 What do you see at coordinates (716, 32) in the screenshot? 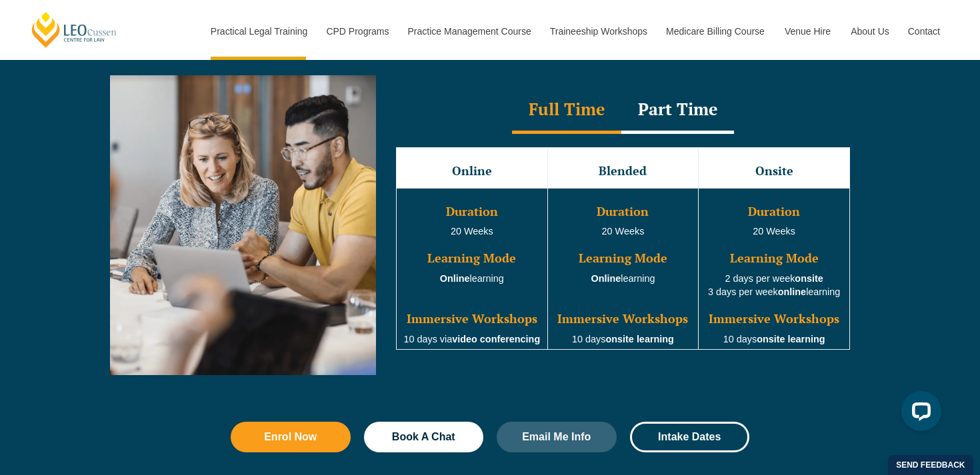
I see `a: Medicare Billing Course` at bounding box center [716, 32].